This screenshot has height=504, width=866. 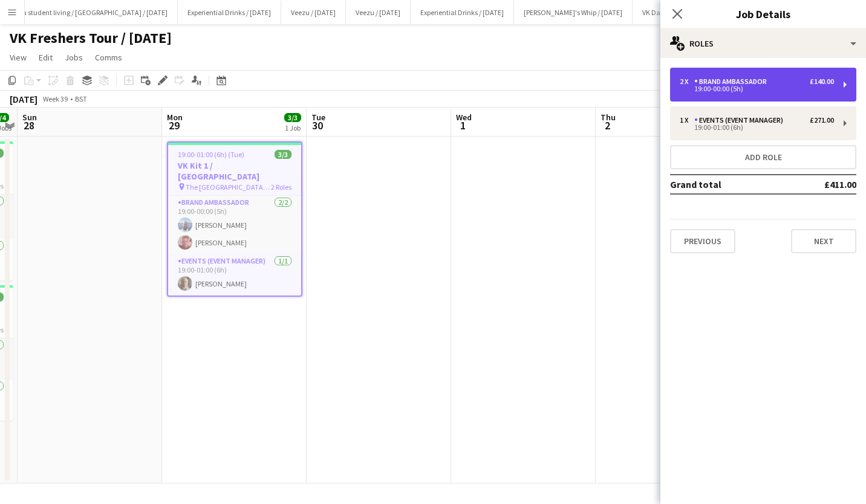 I want to click on span: Thu, so click(x=608, y=118).